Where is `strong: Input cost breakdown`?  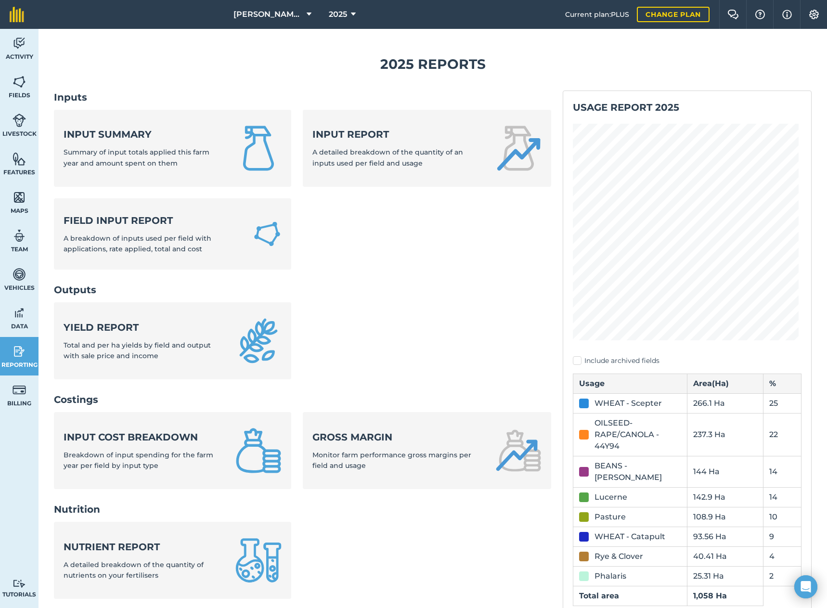
strong: Input cost breakdown is located at coordinates (143, 437).